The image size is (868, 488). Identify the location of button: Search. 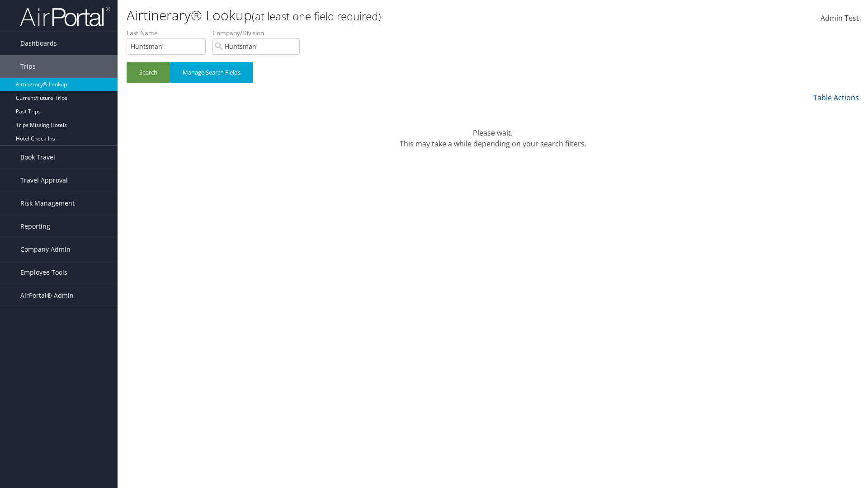
(148, 72).